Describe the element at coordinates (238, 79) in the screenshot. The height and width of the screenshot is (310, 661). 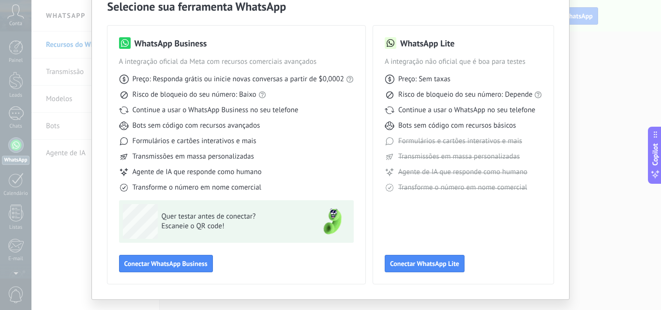
I see `span: Preço: Responda grátis ou inicie novas conversas a partir de $0,0002` at that location.